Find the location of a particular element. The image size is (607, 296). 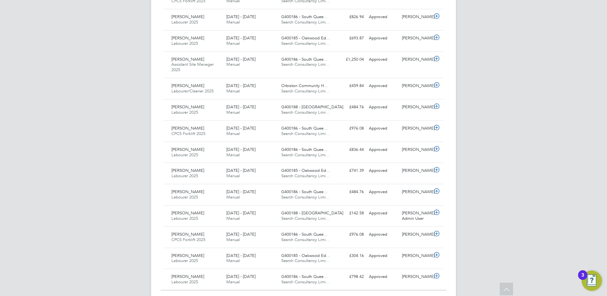

div: £741.39 is located at coordinates (350, 170).